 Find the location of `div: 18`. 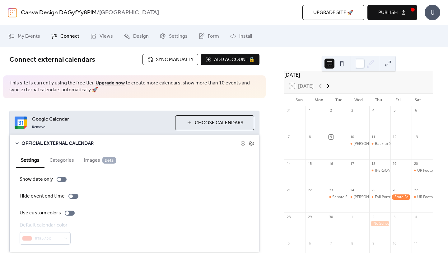

div: 18 is located at coordinates (373, 163).